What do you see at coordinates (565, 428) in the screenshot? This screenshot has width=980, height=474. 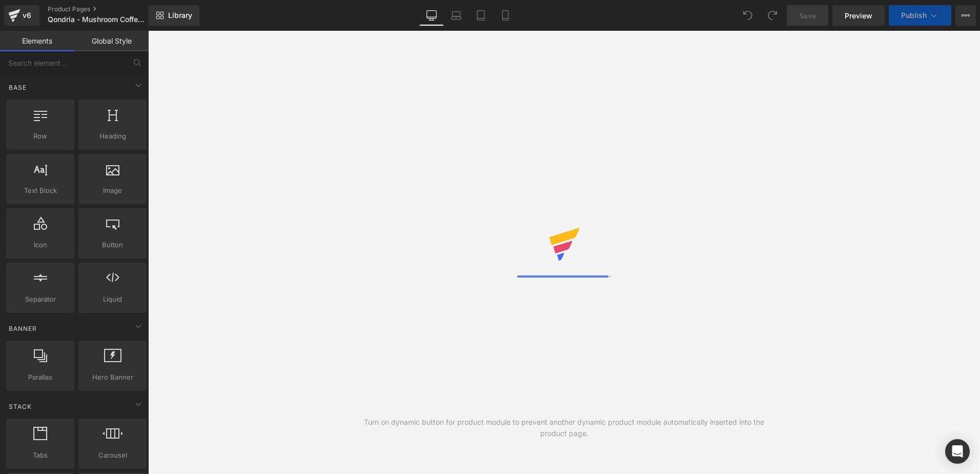 I see `div: Turn on dynamic button for product module to prevent another dynamic product module automatically...` at bounding box center [565, 428].